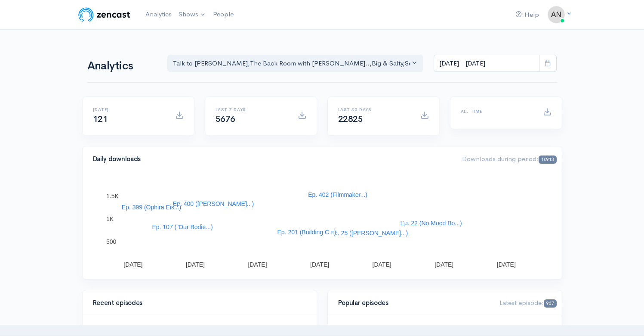 Image resolution: width=644 pixels, height=336 pixels. What do you see at coordinates (251, 110) in the screenshot?
I see `h6: Last 7 days` at bounding box center [251, 110].